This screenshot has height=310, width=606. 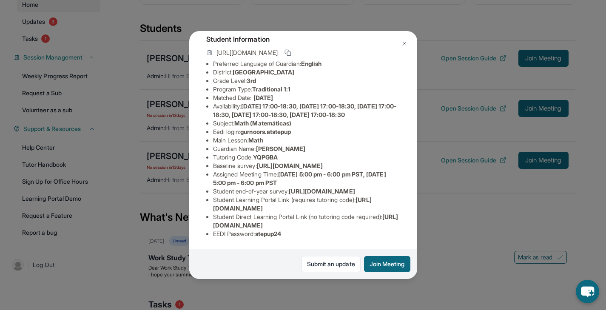 What do you see at coordinates (265, 157) in the screenshot?
I see `span: YQPGBA` at bounding box center [265, 157].